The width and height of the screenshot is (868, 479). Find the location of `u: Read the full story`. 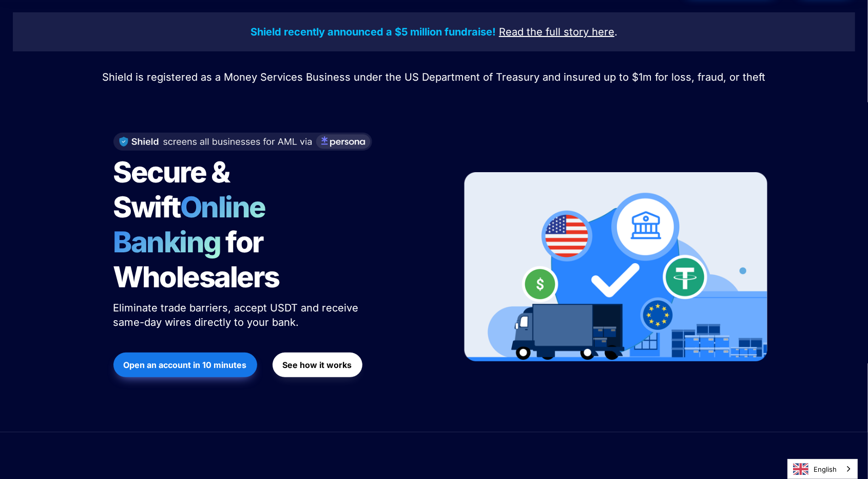

u: Read the full story is located at coordinates (544, 32).